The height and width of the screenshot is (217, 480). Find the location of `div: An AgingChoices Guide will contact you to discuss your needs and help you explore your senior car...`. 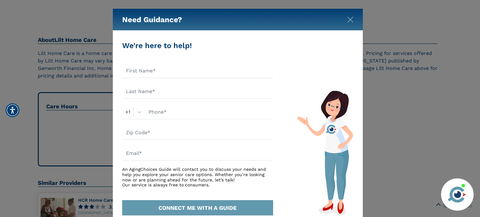

div: An AgingChoices Guide will contact you to discuss your needs and help you explore your senior car... is located at coordinates (197, 177).